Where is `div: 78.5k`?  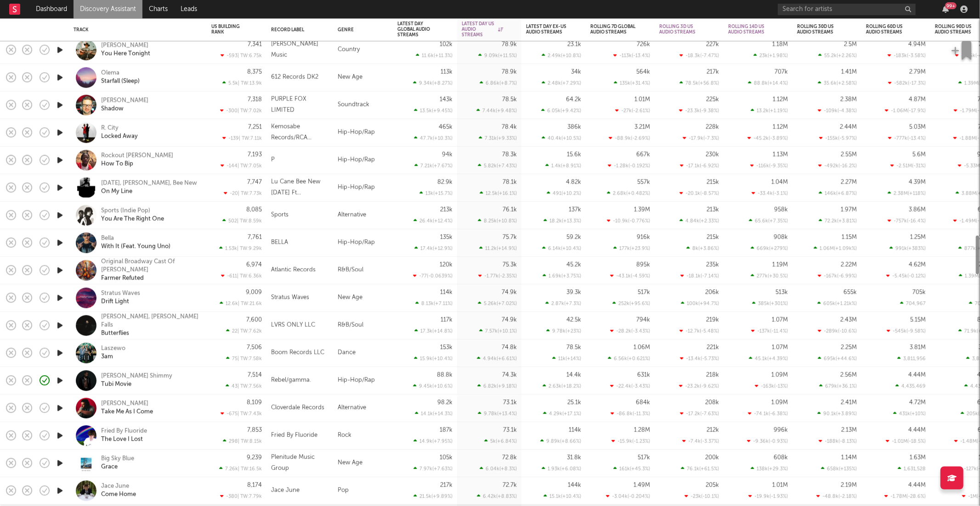 div: 78.5k is located at coordinates (509, 99).